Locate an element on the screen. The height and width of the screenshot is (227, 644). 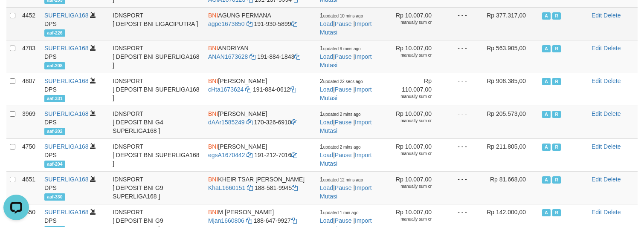
span: updated 10 mins ago is located at coordinates (343, 16).